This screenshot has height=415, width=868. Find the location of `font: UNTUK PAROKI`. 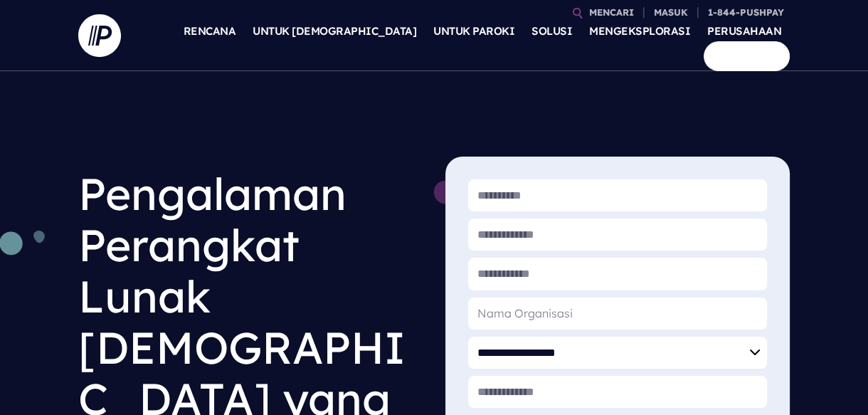

font: UNTUK PAROKI is located at coordinates (474, 31).